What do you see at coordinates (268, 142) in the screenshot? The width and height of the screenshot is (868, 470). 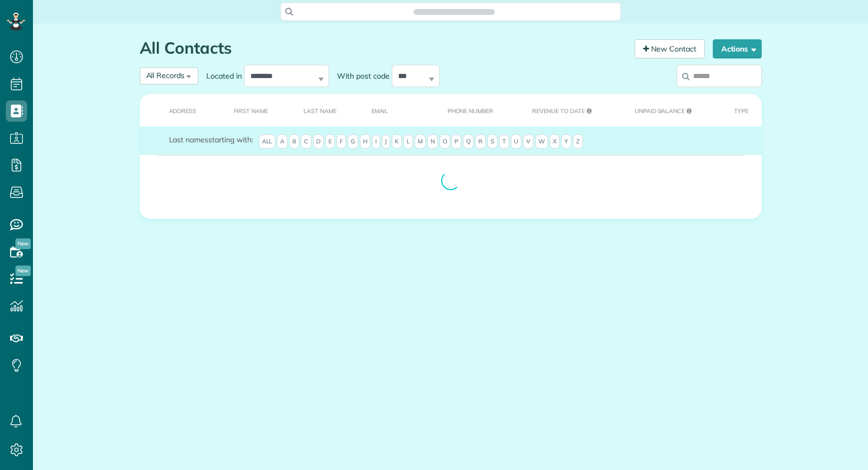 I see `span: All` at bounding box center [268, 142].